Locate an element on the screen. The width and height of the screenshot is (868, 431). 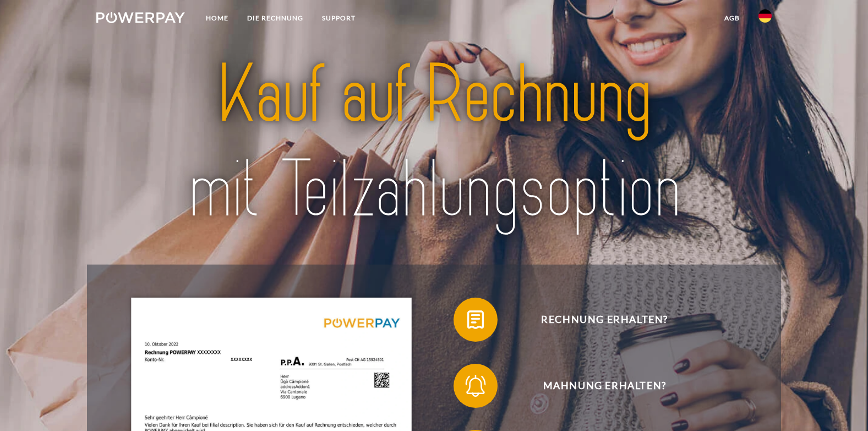
a: Mahnung erhalten? is located at coordinates (597, 386).